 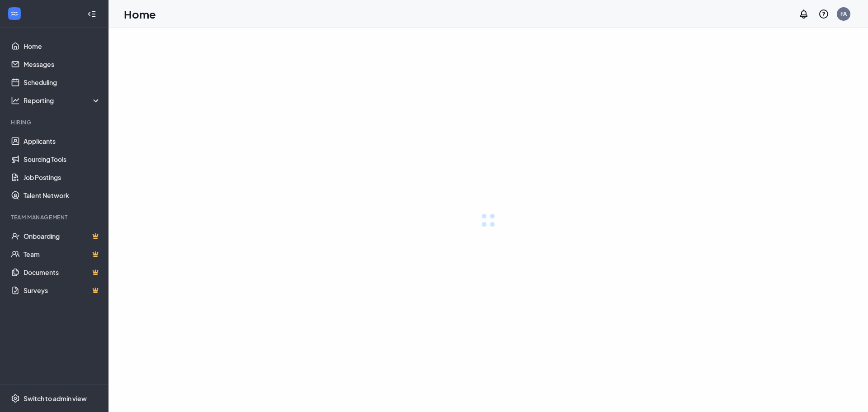 What do you see at coordinates (16, 101) in the screenshot?
I see `svg: Analysis` at bounding box center [16, 101].